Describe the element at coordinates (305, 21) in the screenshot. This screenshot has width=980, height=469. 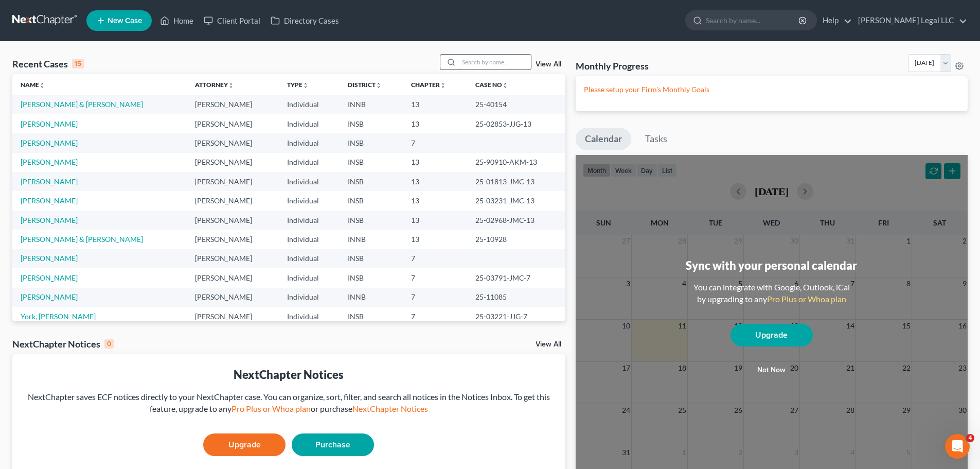
I see `a: Directory Cases` at that location.